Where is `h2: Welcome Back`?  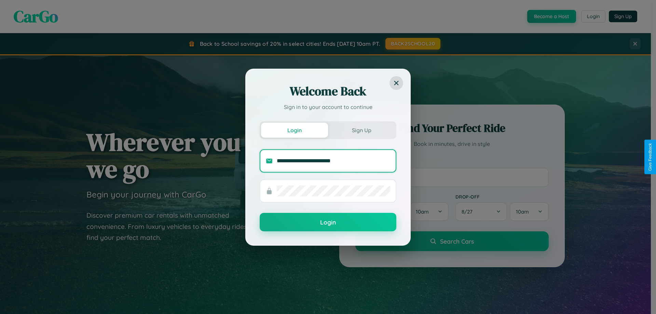
h2: Welcome Back is located at coordinates (328, 91).